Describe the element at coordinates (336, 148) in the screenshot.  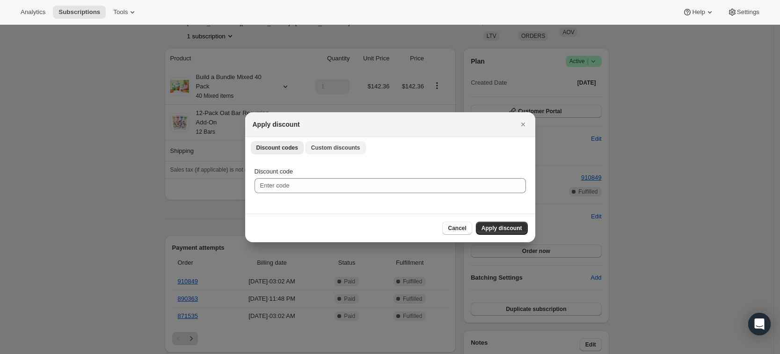
I see `span: Custom discounts` at that location.